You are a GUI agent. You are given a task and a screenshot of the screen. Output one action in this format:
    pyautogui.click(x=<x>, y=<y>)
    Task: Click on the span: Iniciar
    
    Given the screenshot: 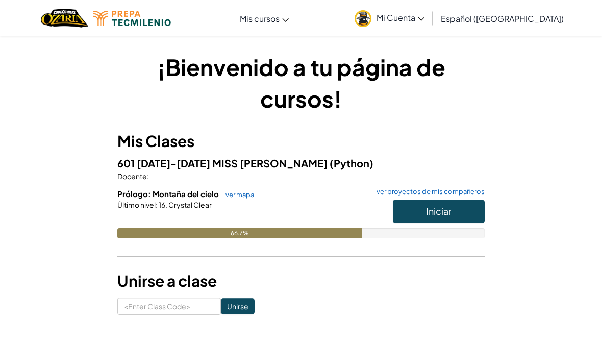 What is the action you would take?
    pyautogui.click(x=439, y=210)
    